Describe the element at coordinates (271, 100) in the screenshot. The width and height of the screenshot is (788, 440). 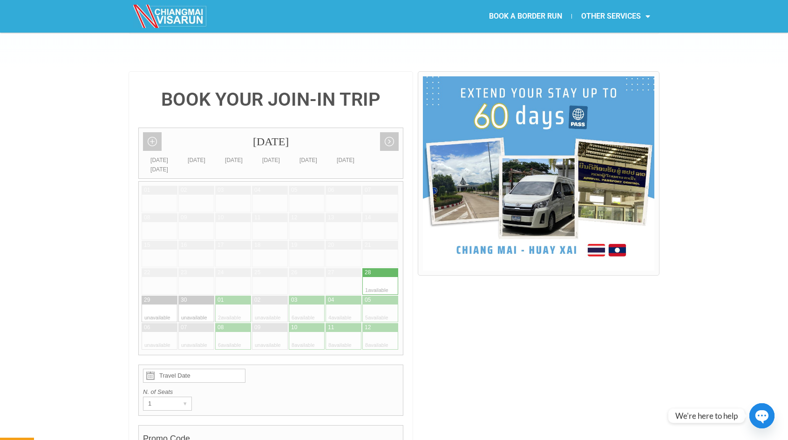
I see `h4: BOOK YOUR JOIN-IN TRIP` at that location.